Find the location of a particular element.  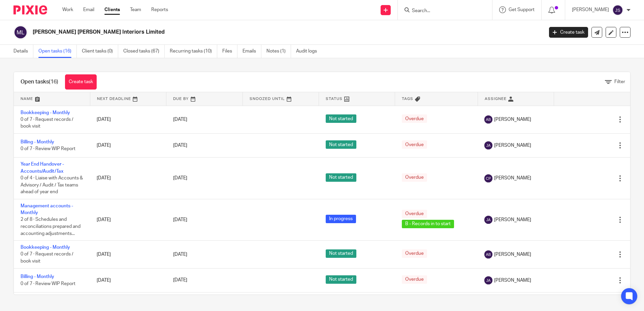

img: Pixie is located at coordinates (30, 9).